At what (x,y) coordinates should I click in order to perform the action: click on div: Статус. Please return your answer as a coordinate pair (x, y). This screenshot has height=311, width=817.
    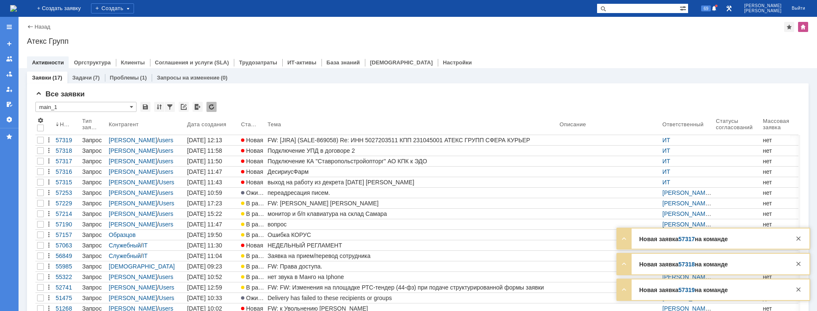
    Looking at the image, I should click on (249, 124).